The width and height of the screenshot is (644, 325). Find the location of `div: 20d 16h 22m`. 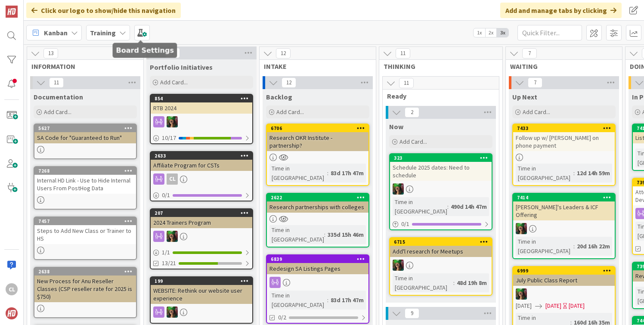

div: 20d 16h 22m is located at coordinates (594, 246).